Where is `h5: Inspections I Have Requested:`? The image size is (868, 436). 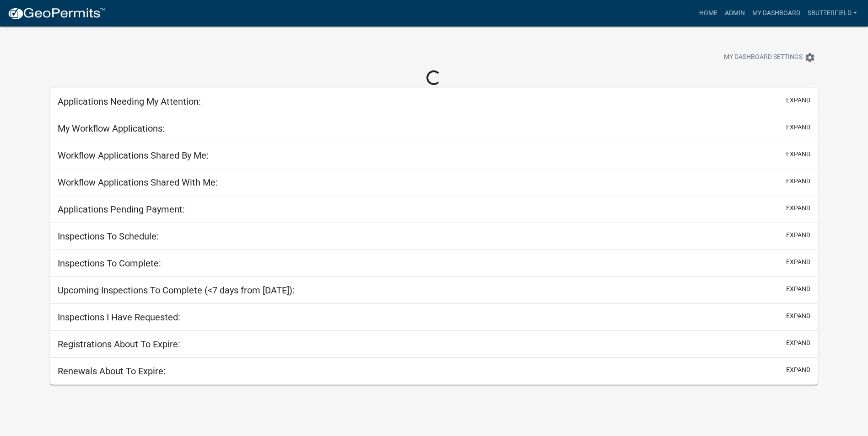
h5: Inspections I Have Requested: is located at coordinates (119, 318).